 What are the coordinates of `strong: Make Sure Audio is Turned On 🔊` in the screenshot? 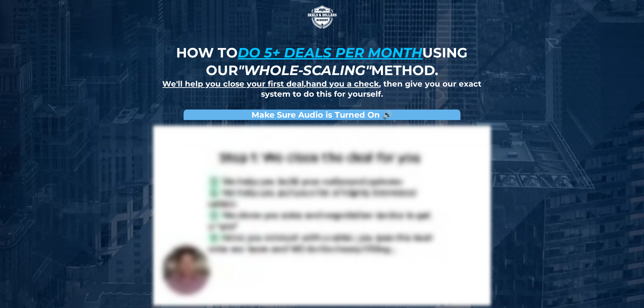 It's located at (322, 115).